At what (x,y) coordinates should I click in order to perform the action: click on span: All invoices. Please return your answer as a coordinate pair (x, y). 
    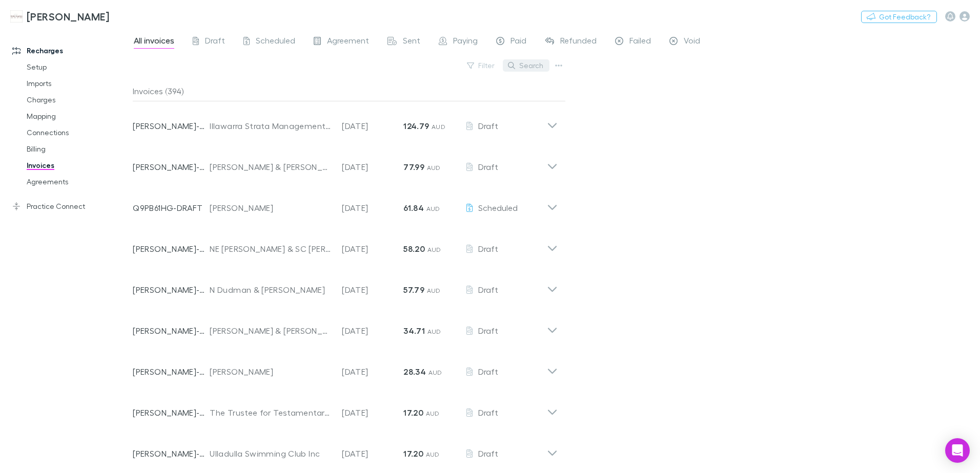
    Looking at the image, I should click on (154, 42).